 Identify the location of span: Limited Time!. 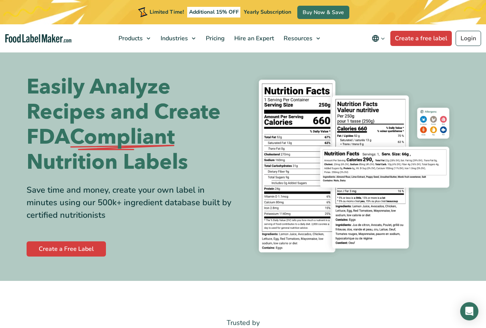
(167, 12).